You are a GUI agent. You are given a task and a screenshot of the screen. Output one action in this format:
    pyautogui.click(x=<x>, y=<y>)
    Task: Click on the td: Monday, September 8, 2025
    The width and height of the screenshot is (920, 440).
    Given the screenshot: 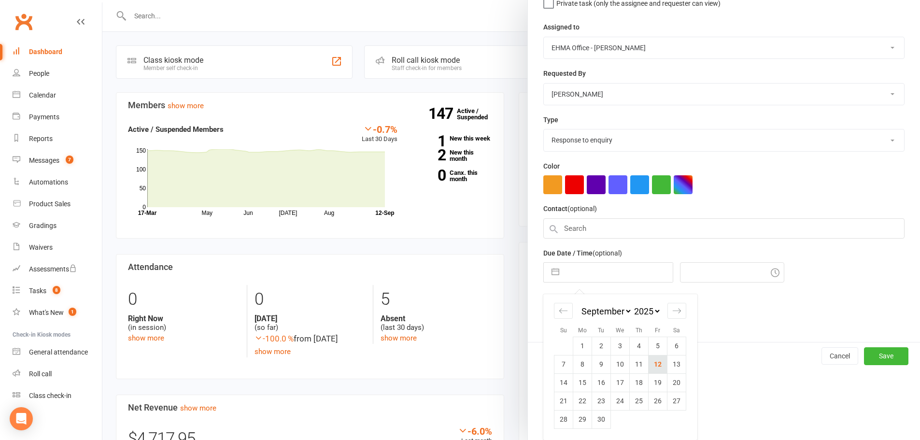 What is the action you would take?
    pyautogui.click(x=583, y=364)
    